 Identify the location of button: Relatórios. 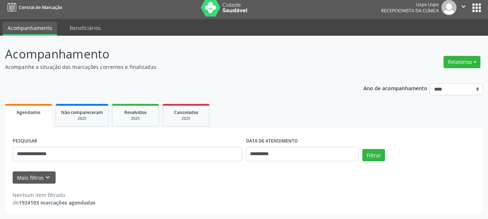
(462, 62).